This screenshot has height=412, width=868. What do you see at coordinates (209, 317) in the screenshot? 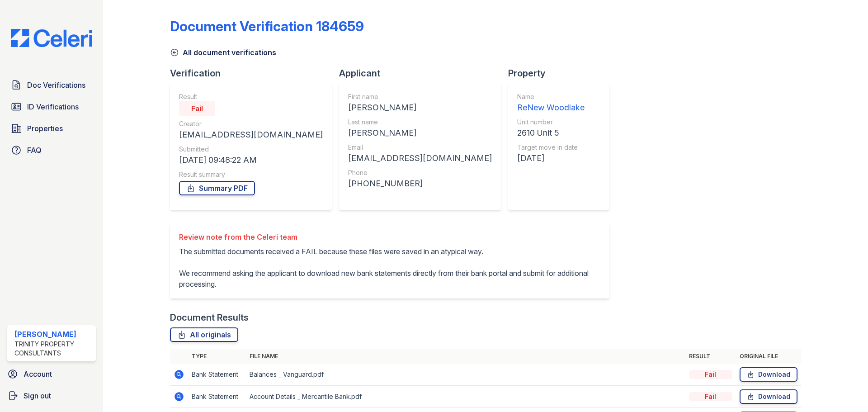
I see `div: Document Results` at bounding box center [209, 317].